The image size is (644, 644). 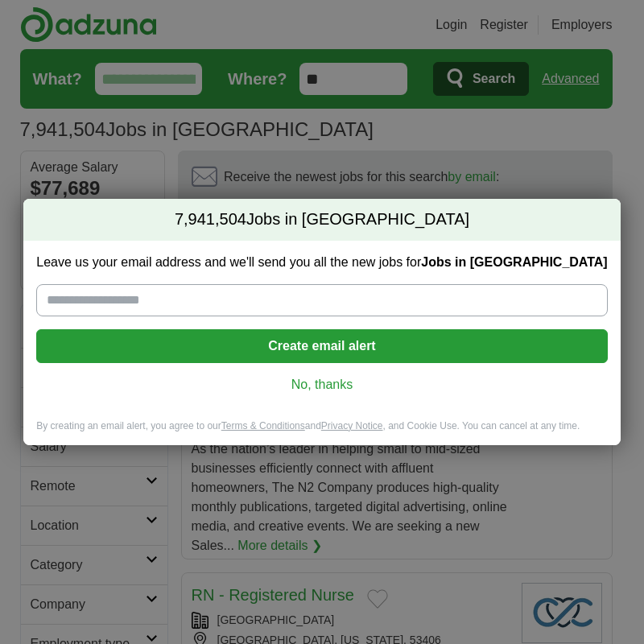 What do you see at coordinates (351, 425) in the screenshot?
I see `a: Privacy Notice` at bounding box center [351, 425].